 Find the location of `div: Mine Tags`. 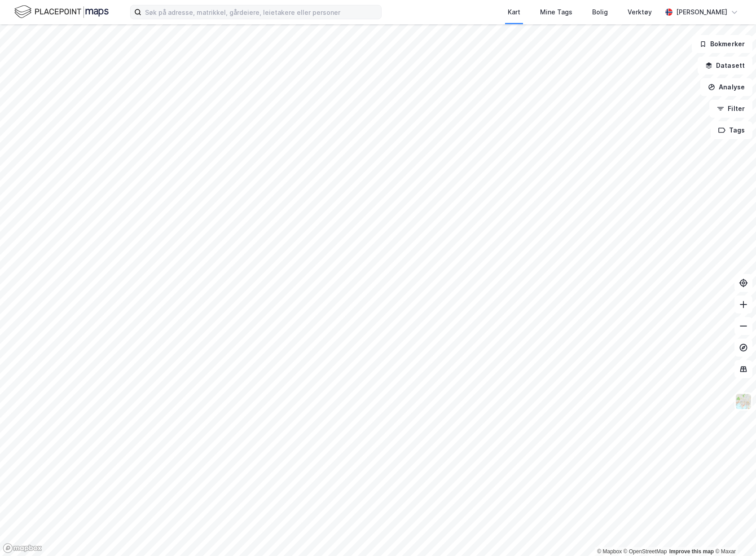

div: Mine Tags is located at coordinates (556, 12).